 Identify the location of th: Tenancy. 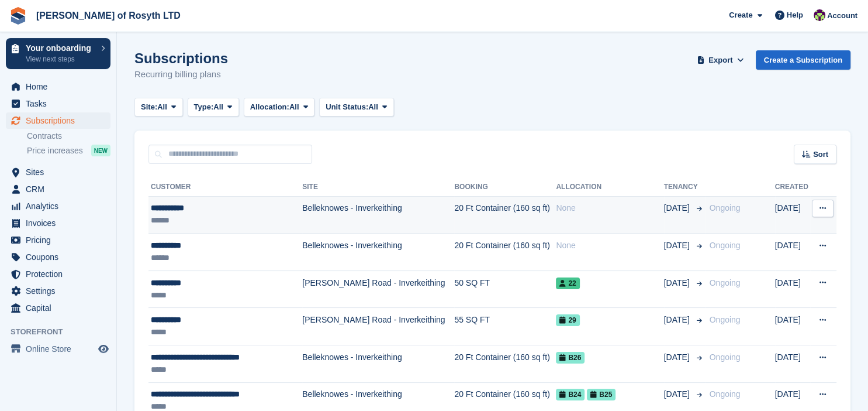
(684, 187).